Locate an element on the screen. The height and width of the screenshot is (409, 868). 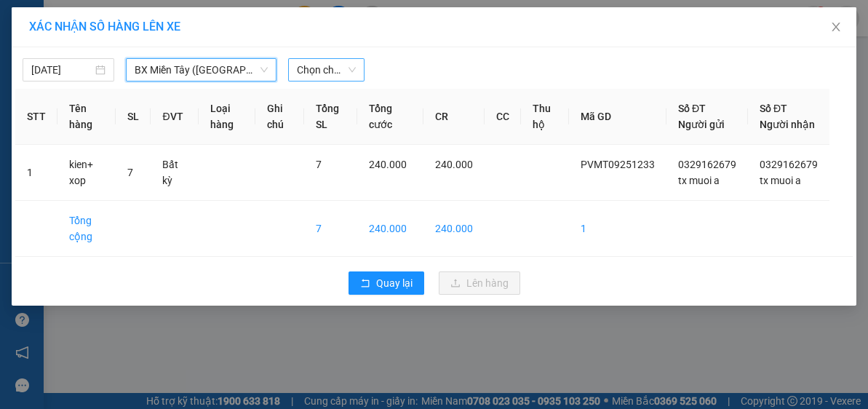
span: DĐ: is located at coordinates (135, 101).